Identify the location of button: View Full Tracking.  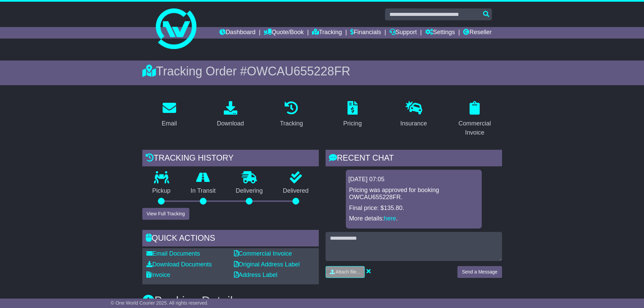
(166, 214).